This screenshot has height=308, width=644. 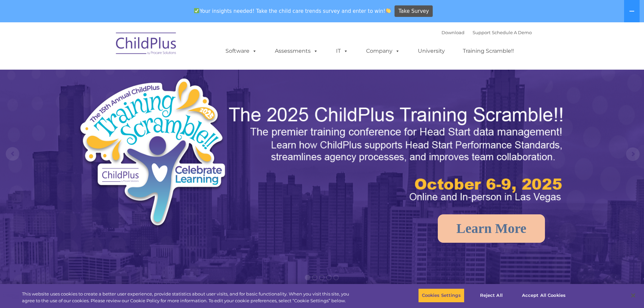 What do you see at coordinates (413, 11) in the screenshot?
I see `a: Take Survey` at bounding box center [413, 11].